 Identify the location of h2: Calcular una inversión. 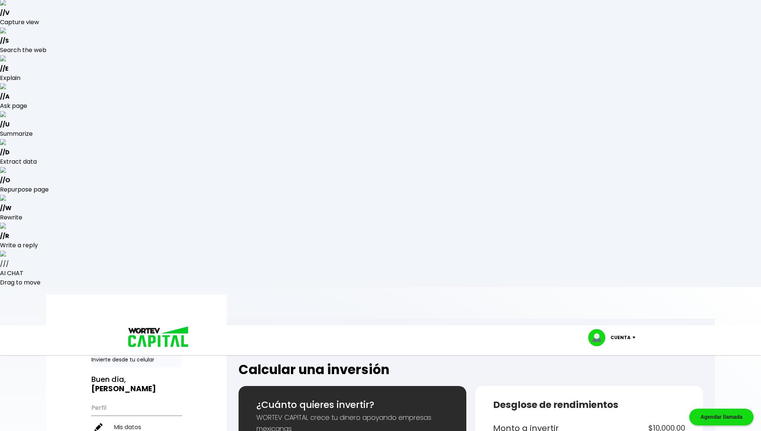
(471, 369).